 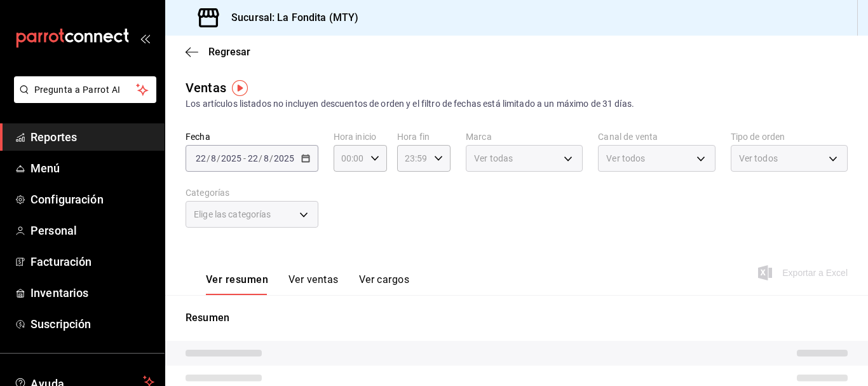 I want to click on div: navigation tabs, so click(x=308, y=284).